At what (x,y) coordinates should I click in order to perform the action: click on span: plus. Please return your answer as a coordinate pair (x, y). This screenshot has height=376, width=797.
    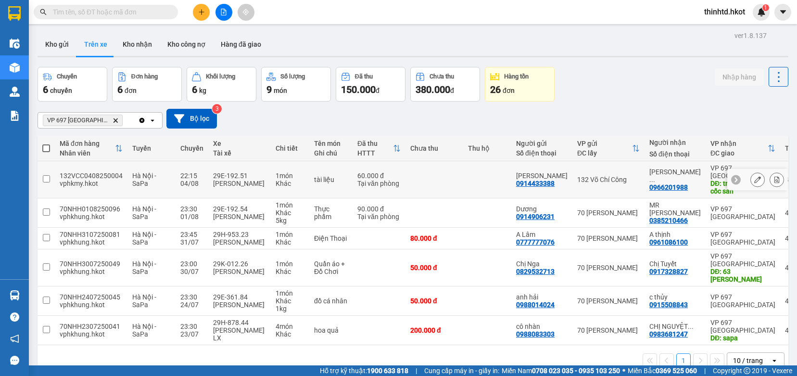
    Looking at the image, I should click on (202, 12).